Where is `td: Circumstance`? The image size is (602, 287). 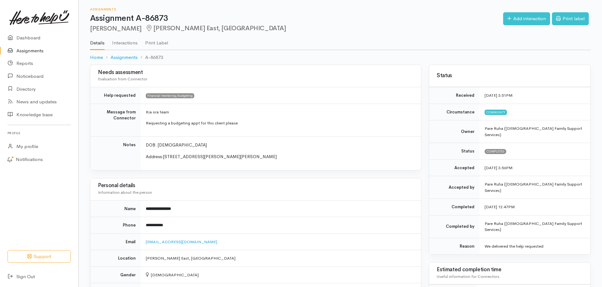
td: Circumstance is located at coordinates (454, 112).